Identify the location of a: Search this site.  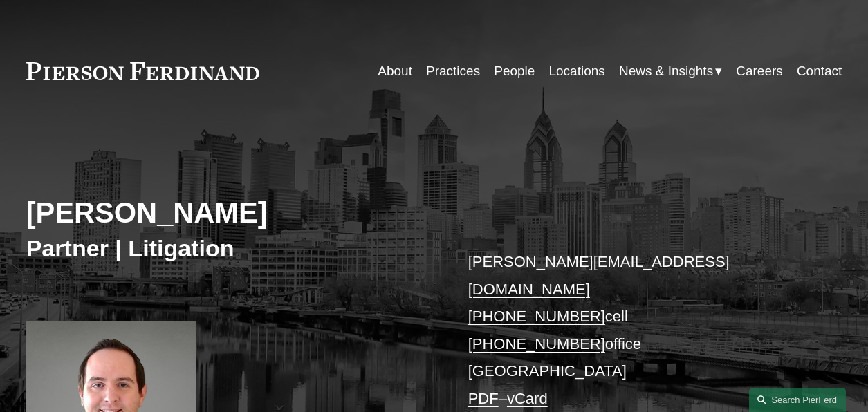
(797, 400).